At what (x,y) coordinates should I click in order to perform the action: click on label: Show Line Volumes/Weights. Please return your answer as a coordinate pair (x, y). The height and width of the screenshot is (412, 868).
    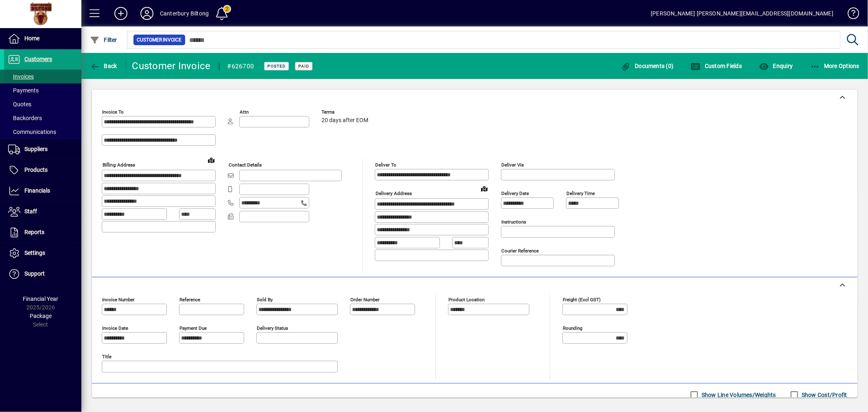
    Looking at the image, I should click on (737, 395).